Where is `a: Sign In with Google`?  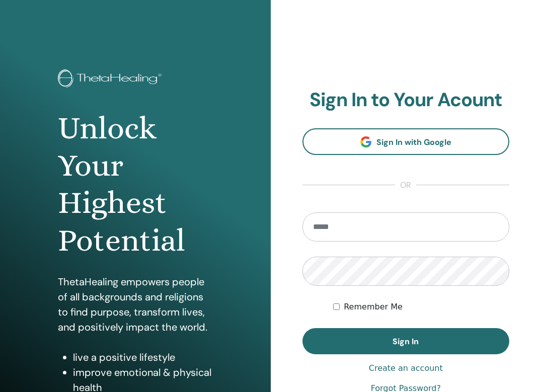
a: Sign In with Google is located at coordinates (406, 141).